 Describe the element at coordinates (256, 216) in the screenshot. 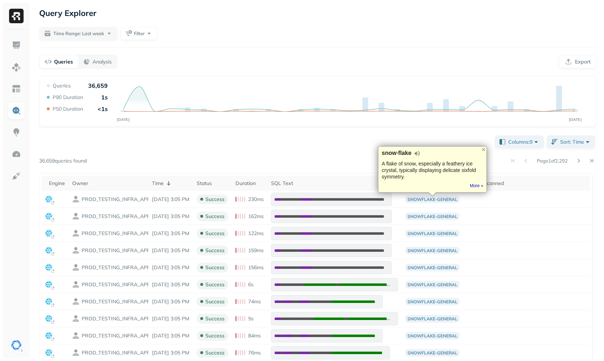

I see `p: 162ms` at that location.